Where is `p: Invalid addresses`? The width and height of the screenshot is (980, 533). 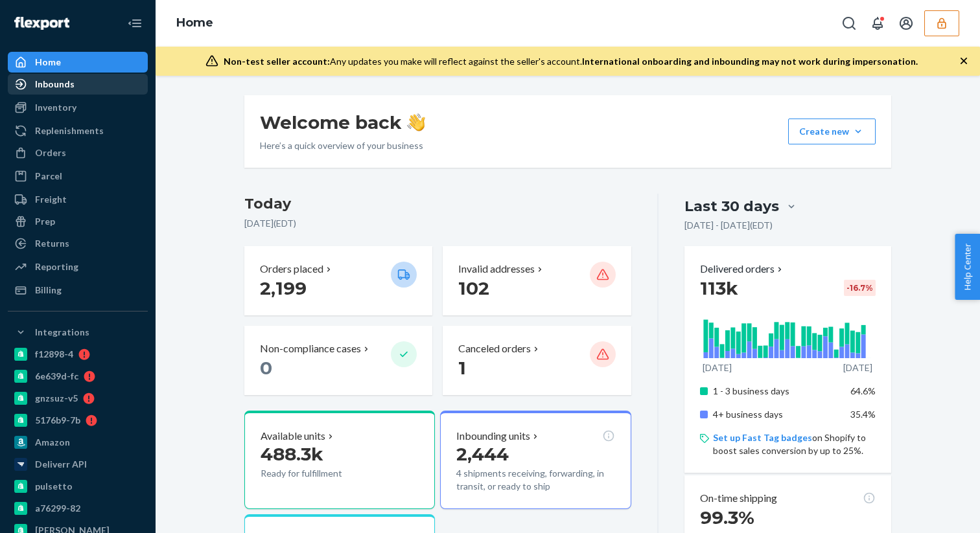 p: Invalid addresses is located at coordinates (497, 269).